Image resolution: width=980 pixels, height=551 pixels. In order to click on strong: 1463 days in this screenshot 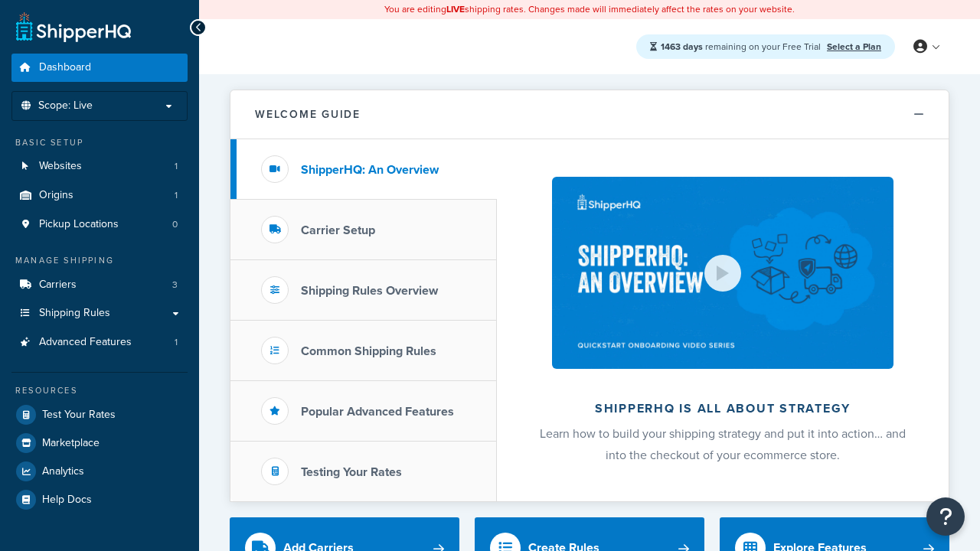, I will do `click(681, 46)`.